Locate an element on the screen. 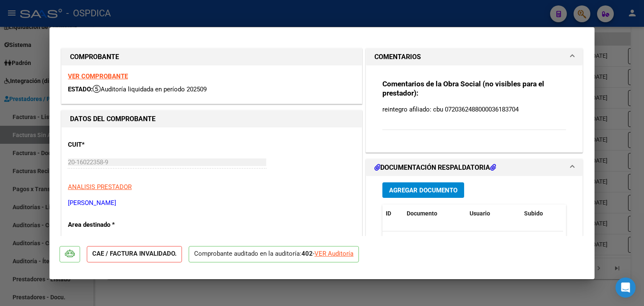 This screenshot has width=644, height=306. datatable-header-cell: Acción is located at coordinates (584, 214).